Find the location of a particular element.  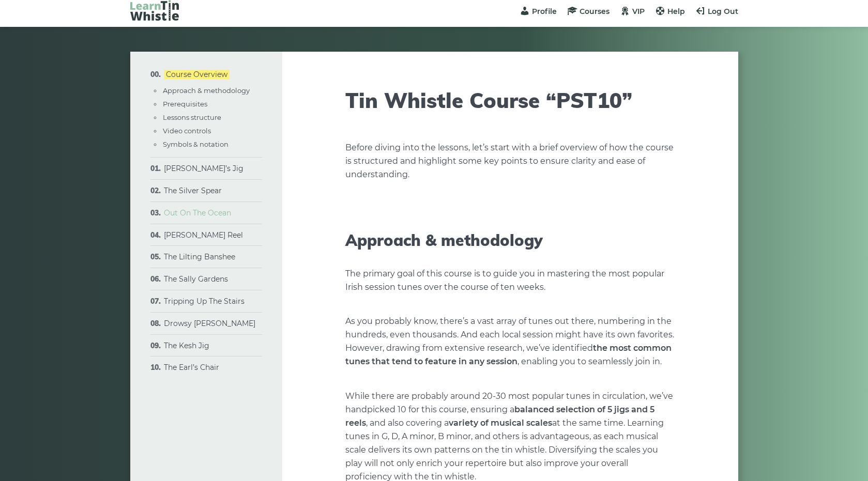

h2: Approach & methodology is located at coordinates (511, 240).